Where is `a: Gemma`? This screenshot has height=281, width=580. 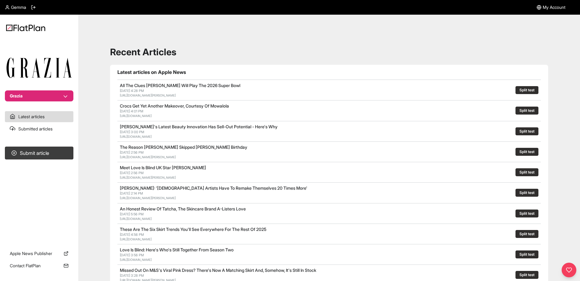 a: Gemma is located at coordinates (15, 7).